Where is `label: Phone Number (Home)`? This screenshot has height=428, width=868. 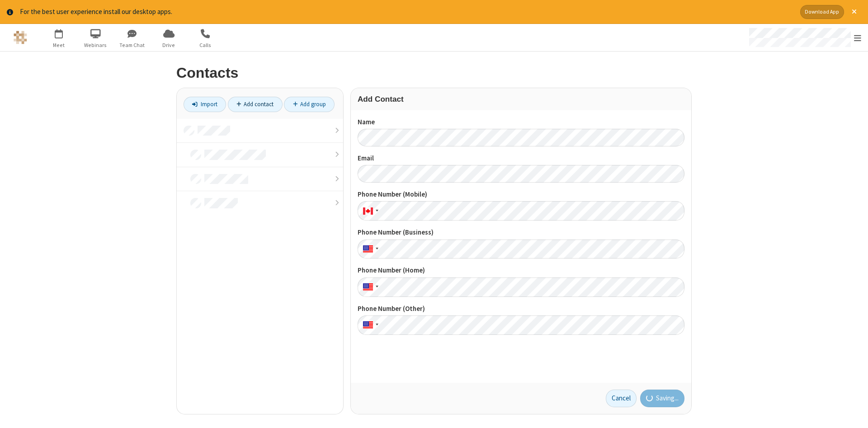 label: Phone Number (Home) is located at coordinates (521, 270).